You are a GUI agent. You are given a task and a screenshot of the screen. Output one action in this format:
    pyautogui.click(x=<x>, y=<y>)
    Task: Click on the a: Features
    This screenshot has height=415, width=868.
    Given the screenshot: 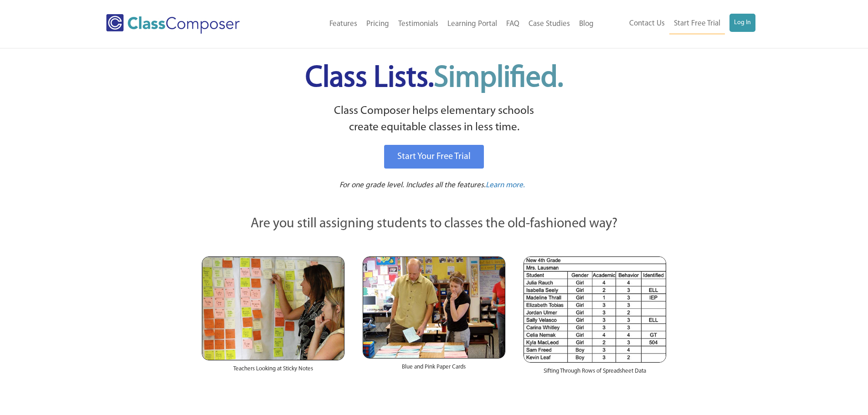 What is the action you would take?
    pyautogui.click(x=343, y=24)
    